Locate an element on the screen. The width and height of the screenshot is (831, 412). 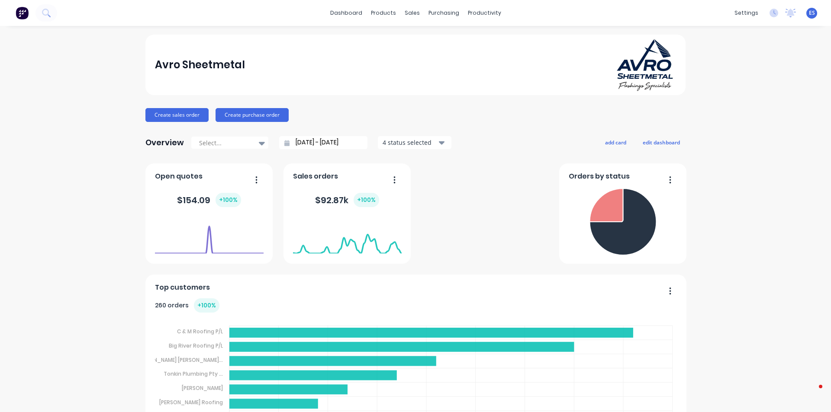
div: settings is located at coordinates (746, 13).